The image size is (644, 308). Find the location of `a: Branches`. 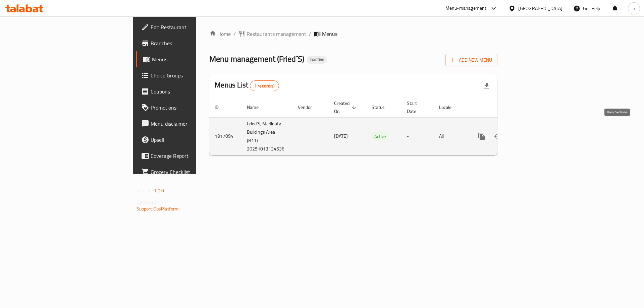

a: Branches is located at coordinates (188, 43).